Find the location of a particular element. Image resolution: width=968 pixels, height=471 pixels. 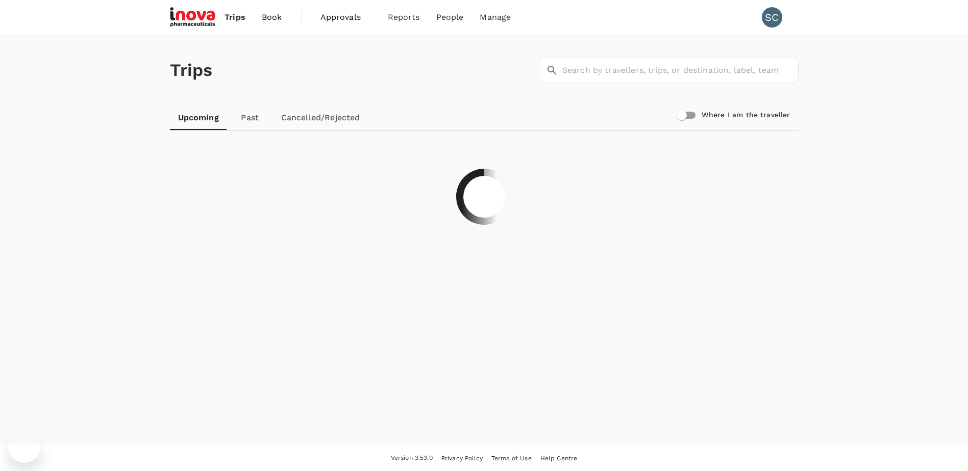

span: Privacy Policy is located at coordinates (462, 459).